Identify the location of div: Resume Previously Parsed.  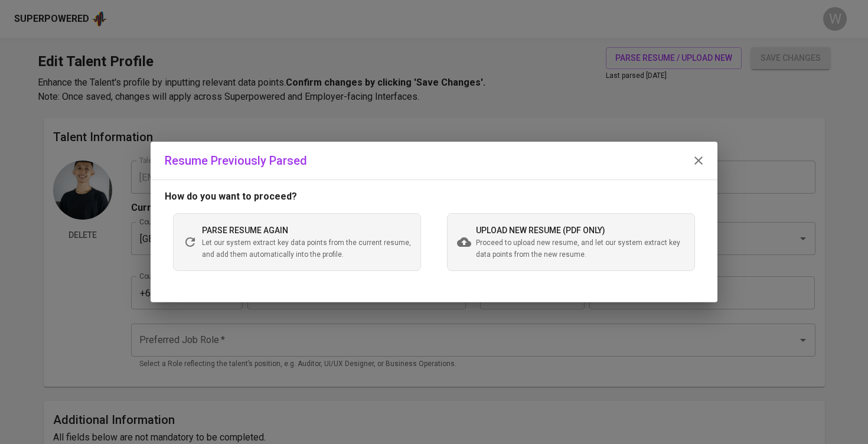
(434, 161).